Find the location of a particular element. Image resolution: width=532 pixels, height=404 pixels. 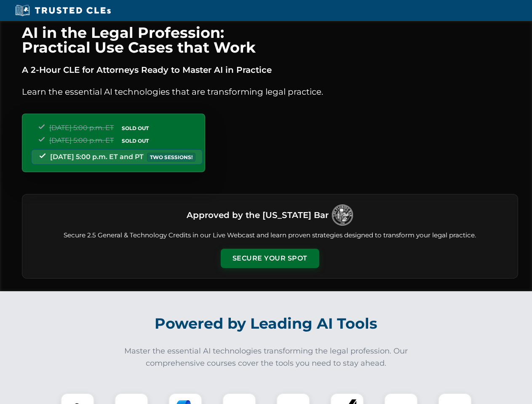

p: Learn the essential AI technologies that are transforming legal practice. is located at coordinates (270, 92).